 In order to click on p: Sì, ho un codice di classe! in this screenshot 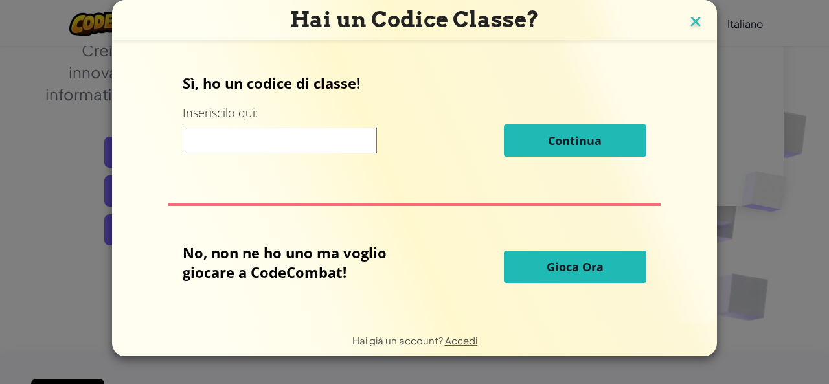, I will do `click(414, 83)`.